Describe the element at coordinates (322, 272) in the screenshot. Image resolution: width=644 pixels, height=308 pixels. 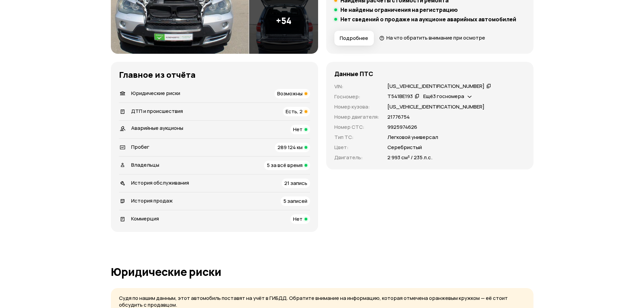
I see `h1: Юридические риски` at that location.